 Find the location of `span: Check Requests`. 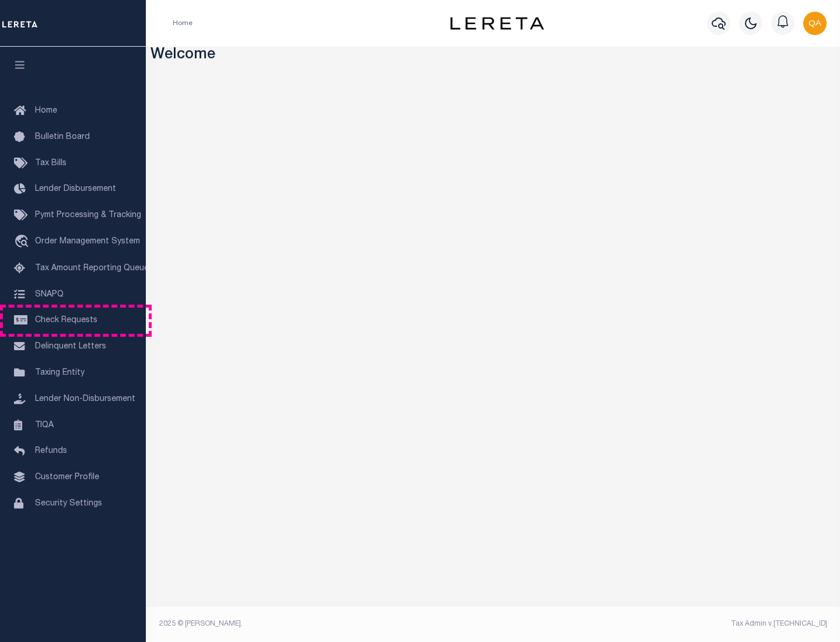

span: Check Requests is located at coordinates (66, 320).